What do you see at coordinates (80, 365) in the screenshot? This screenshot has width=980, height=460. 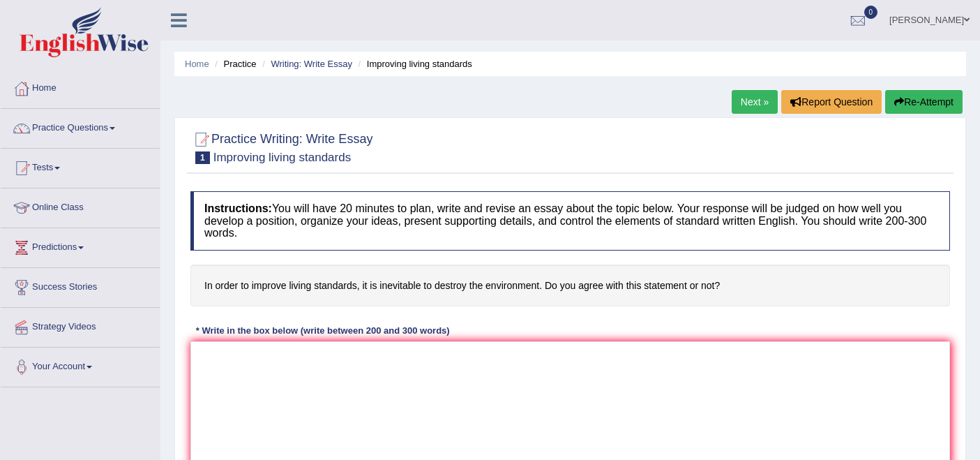 I see `a: Your Account` at bounding box center [80, 365].